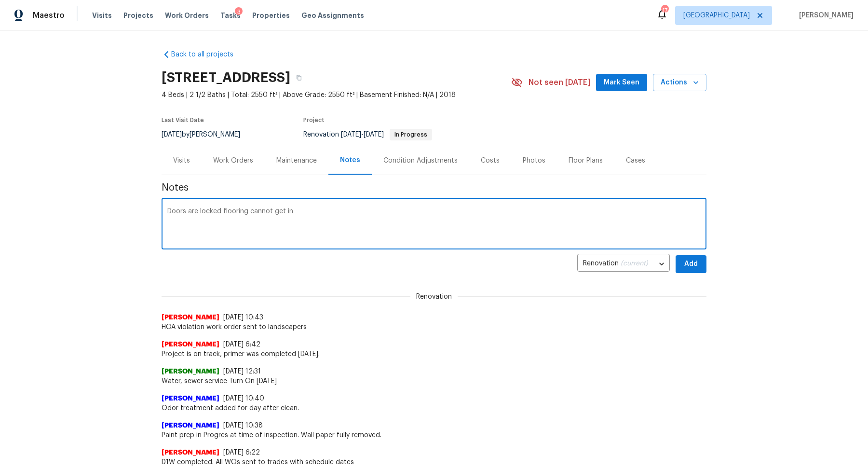 The width and height of the screenshot is (868, 469). What do you see at coordinates (314, 120) in the screenshot?
I see `span: Project` at bounding box center [314, 120].